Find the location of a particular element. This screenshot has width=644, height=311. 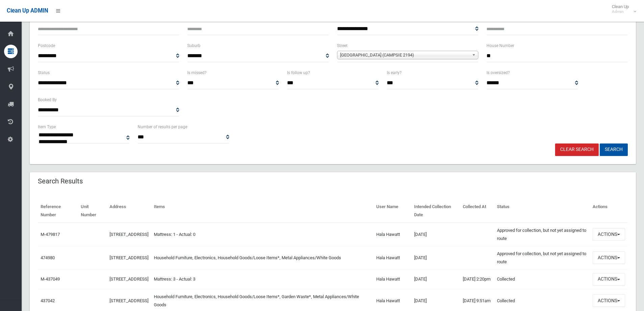

span: Clean Up is located at coordinates (622, 9).